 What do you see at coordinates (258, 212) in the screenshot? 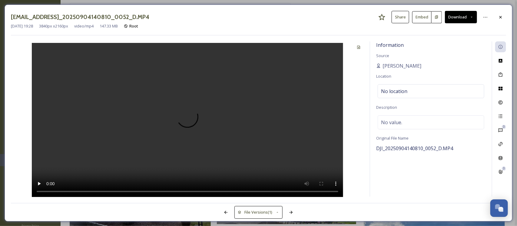
I see `button: File Versions(1)` at bounding box center [258, 212].